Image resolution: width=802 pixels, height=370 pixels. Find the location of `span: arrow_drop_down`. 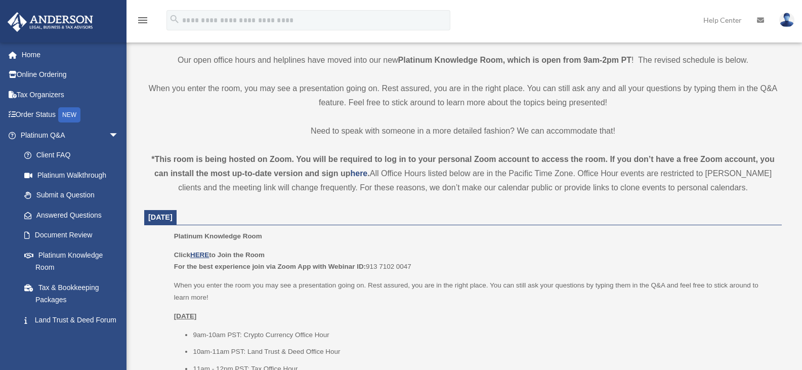

span: arrow_drop_down is located at coordinates (119, 135).